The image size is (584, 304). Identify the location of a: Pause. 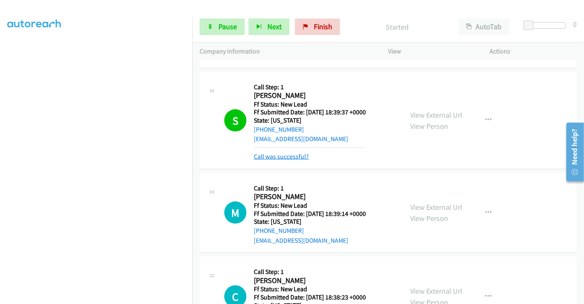
(222, 27).